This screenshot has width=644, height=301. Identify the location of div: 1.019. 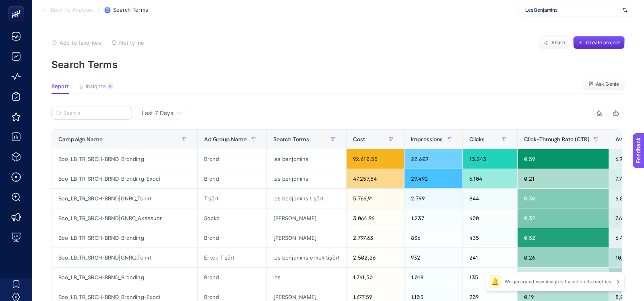
(434, 277).